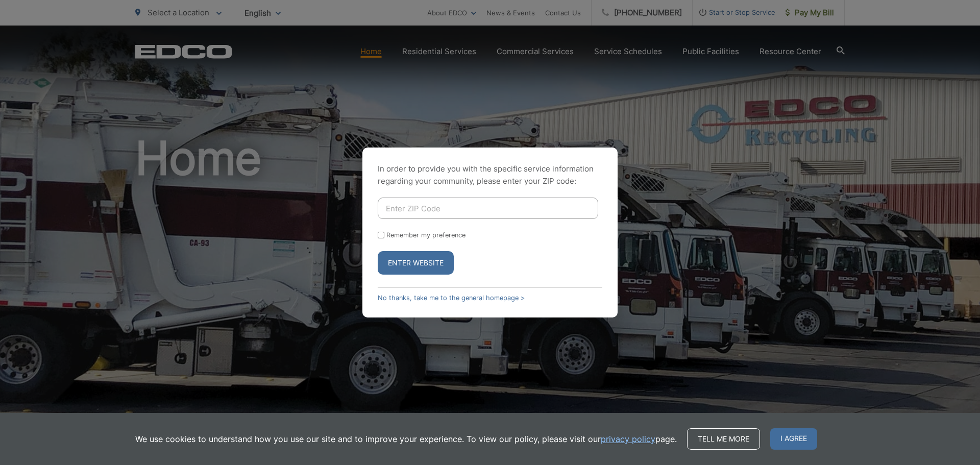 This screenshot has height=465, width=980. I want to click on a: No thanks, take me to the general homepage >, so click(451, 298).